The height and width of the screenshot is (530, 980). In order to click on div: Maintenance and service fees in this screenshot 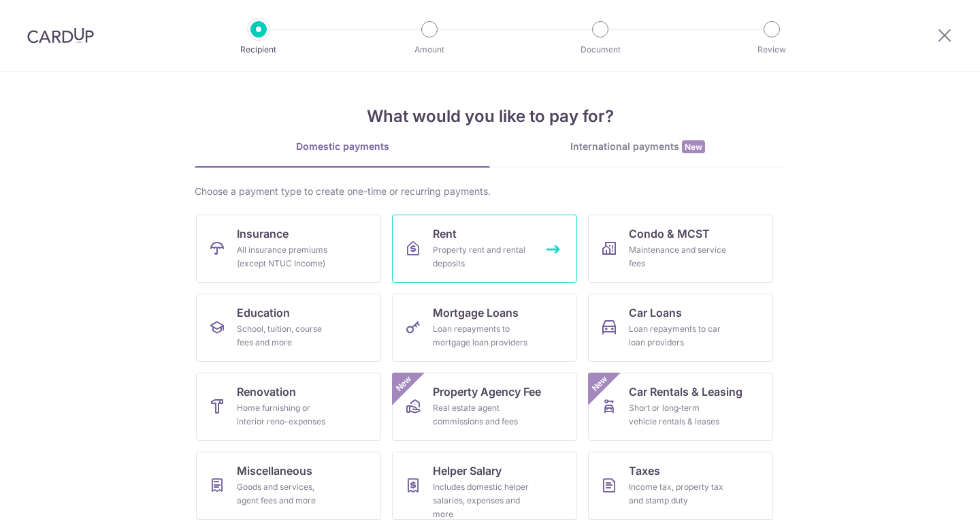, I will do `click(678, 257)`.